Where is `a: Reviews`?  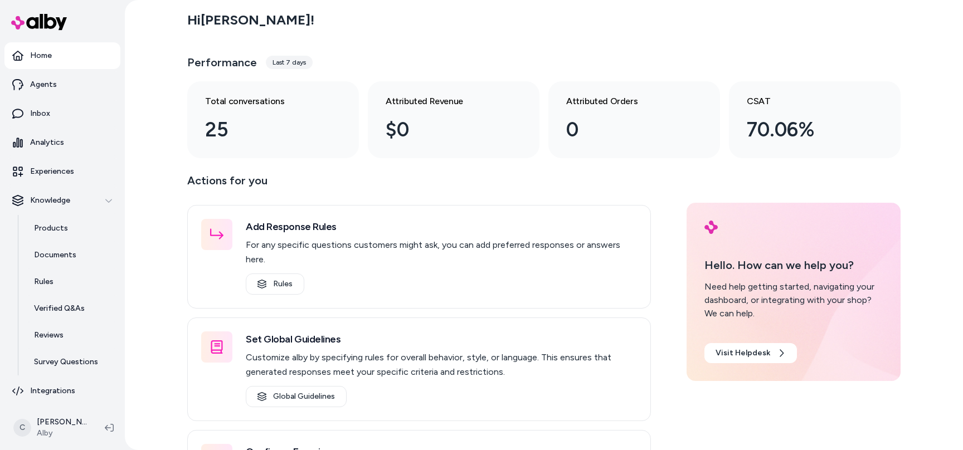
a: Reviews is located at coordinates (71, 335).